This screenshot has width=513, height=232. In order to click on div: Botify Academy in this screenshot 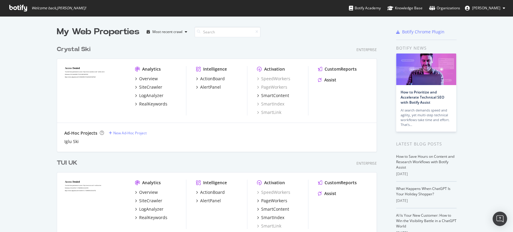, I will do `click(365, 8)`.